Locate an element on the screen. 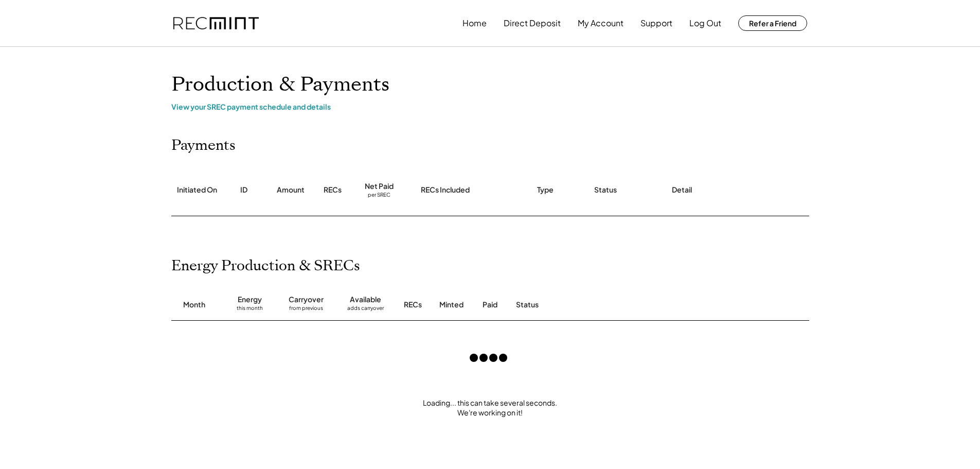 The height and width of the screenshot is (469, 980). div: Detail is located at coordinates (682, 190).